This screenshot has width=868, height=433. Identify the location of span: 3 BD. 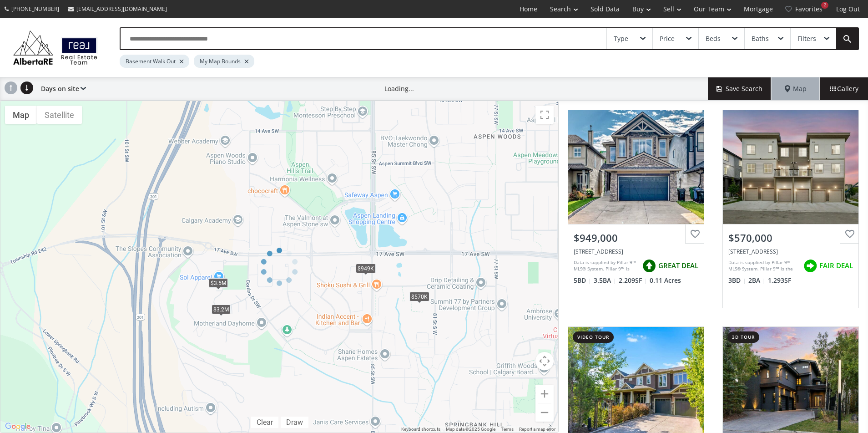
(736, 280).